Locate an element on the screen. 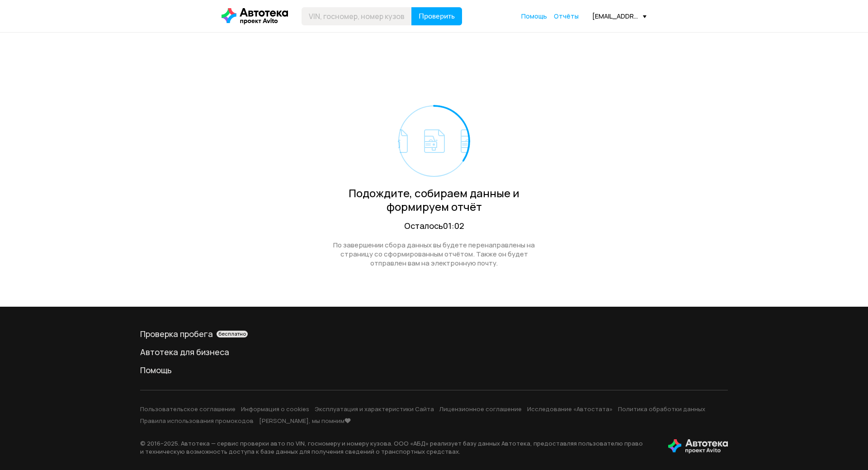 This screenshot has height=470, width=868. a: Эксплуатация и характеристики Сайта is located at coordinates (374, 409).